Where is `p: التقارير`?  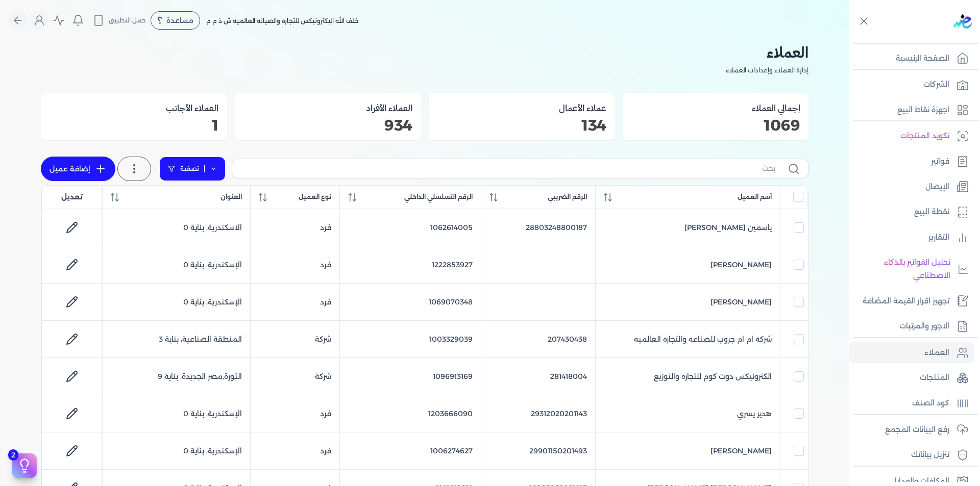
p: التقارير is located at coordinates (939, 238).